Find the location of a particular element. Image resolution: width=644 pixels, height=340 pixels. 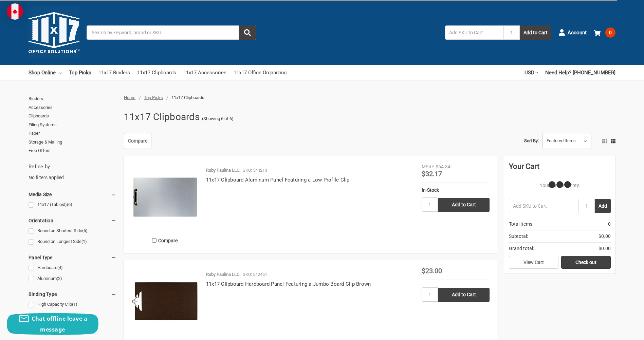

a: Shop Online is located at coordinates (45, 72).